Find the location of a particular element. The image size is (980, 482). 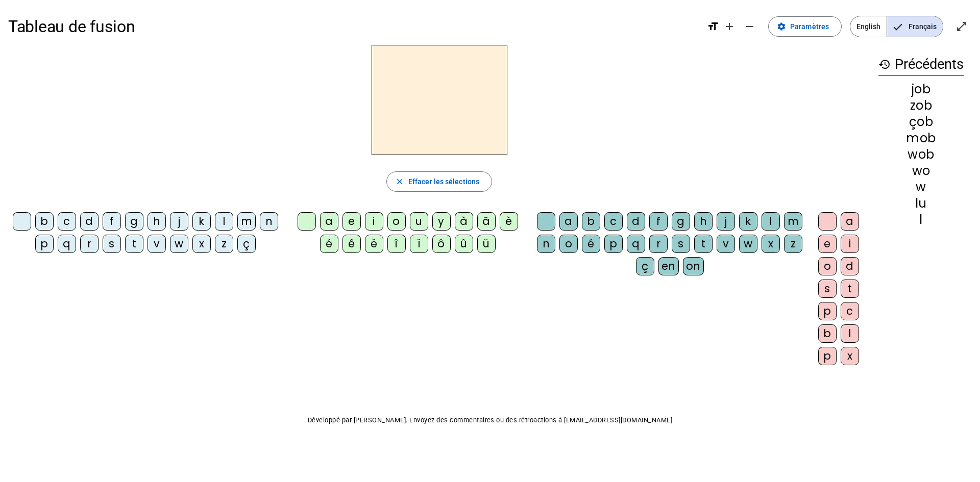

h3: Précédents is located at coordinates (921, 64).